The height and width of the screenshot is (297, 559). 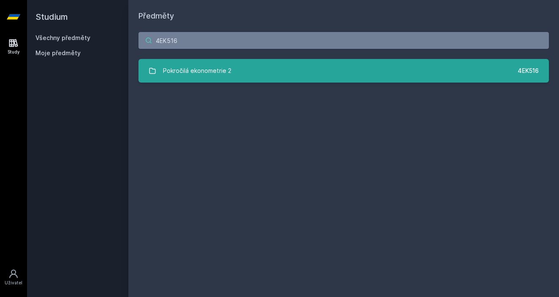 What do you see at coordinates (197, 71) in the screenshot?
I see `div: Pokročilá ekonometrie 2` at bounding box center [197, 71].